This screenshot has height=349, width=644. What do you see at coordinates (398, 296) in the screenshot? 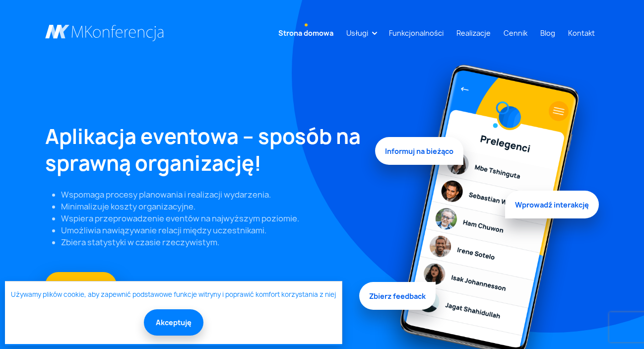
I see `span: Zbierz feedback` at bounding box center [398, 296].